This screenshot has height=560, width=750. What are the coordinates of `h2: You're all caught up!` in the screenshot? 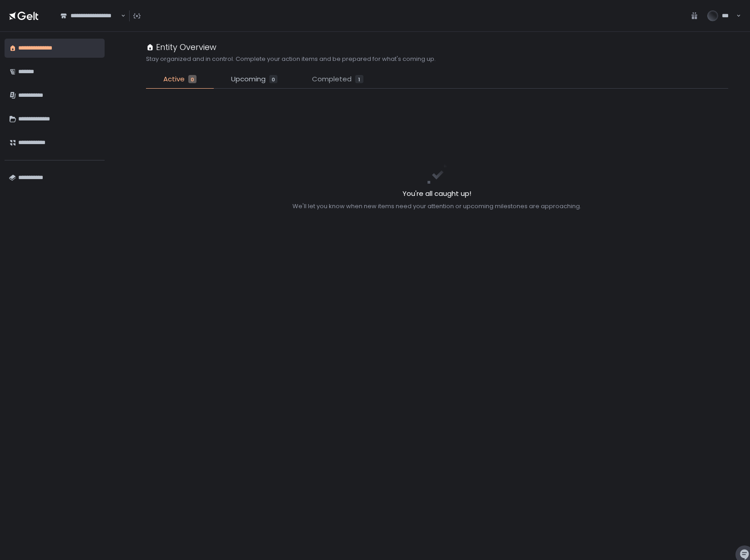 It's located at (437, 193).